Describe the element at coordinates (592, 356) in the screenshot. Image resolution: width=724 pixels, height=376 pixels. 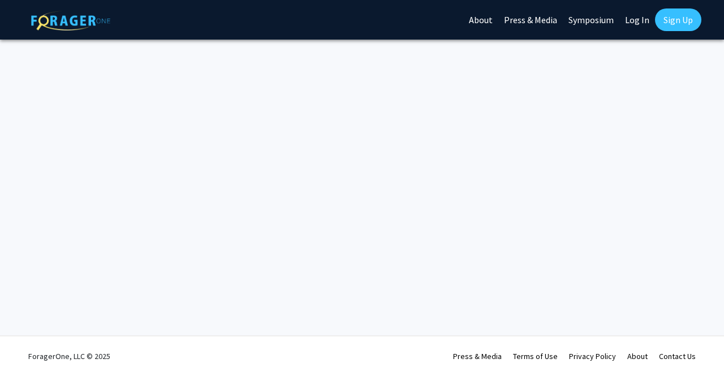
I see `a: Privacy Policy` at that location.